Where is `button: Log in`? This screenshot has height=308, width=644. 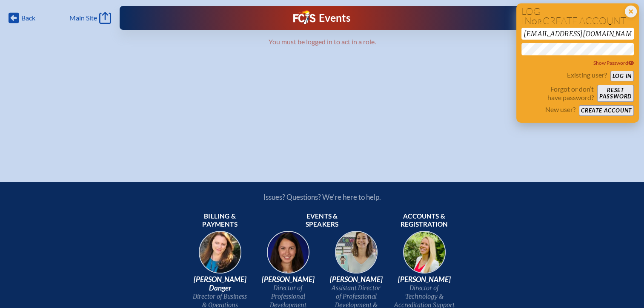 button: Log in is located at coordinates (622, 76).